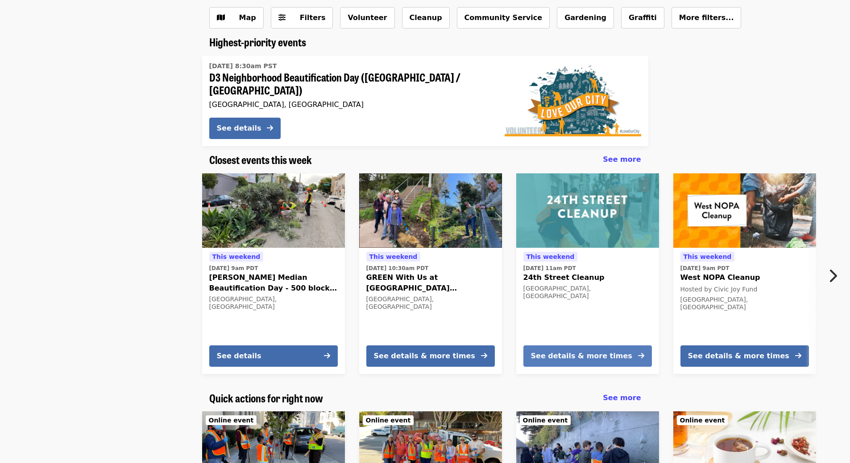 This screenshot has width=850, height=463. What do you see at coordinates (367, 18) in the screenshot?
I see `button: Volunteer` at bounding box center [367, 18].